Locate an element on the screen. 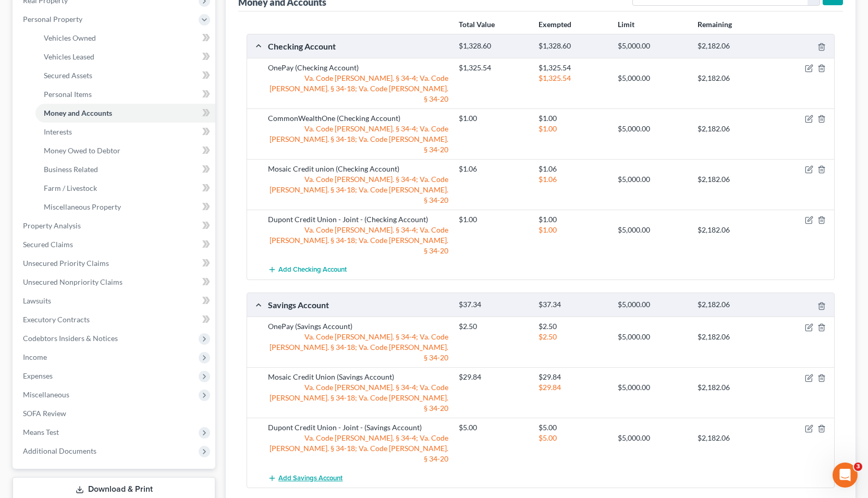 The image size is (868, 498). span: Executory Contracts is located at coordinates (56, 319).